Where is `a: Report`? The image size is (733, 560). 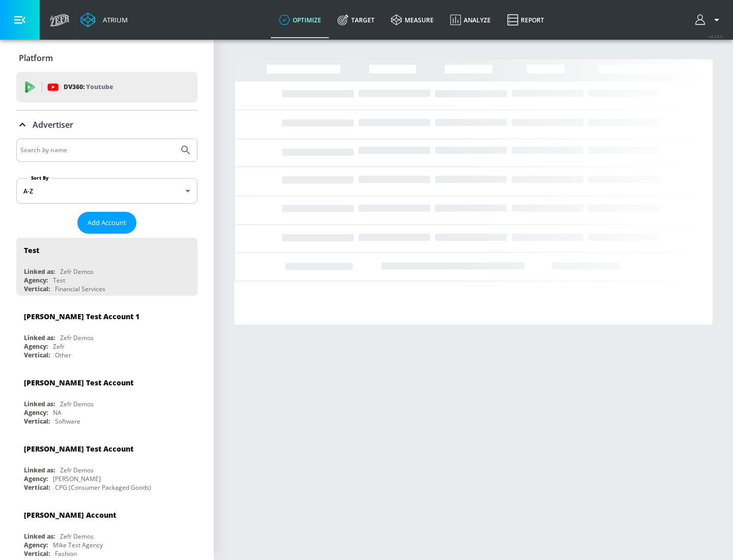
a: Report is located at coordinates (526, 20).